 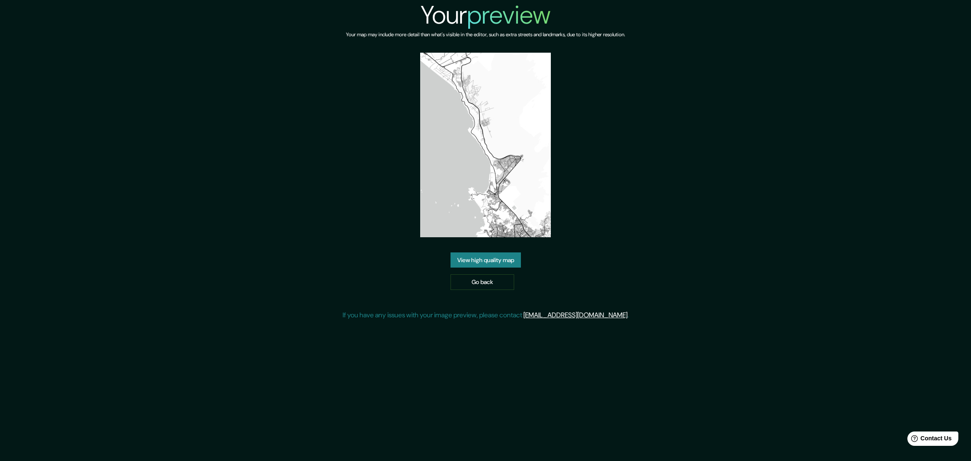 What do you see at coordinates (482, 282) in the screenshot?
I see `a: Go back` at bounding box center [482, 282].